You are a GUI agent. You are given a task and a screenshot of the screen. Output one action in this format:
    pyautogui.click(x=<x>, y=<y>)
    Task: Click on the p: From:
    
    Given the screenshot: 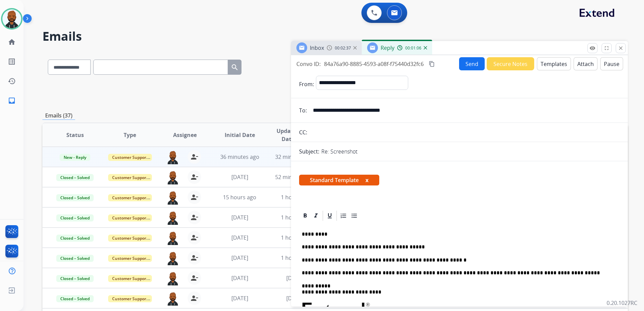 What is the action you would take?
    pyautogui.click(x=307, y=84)
    